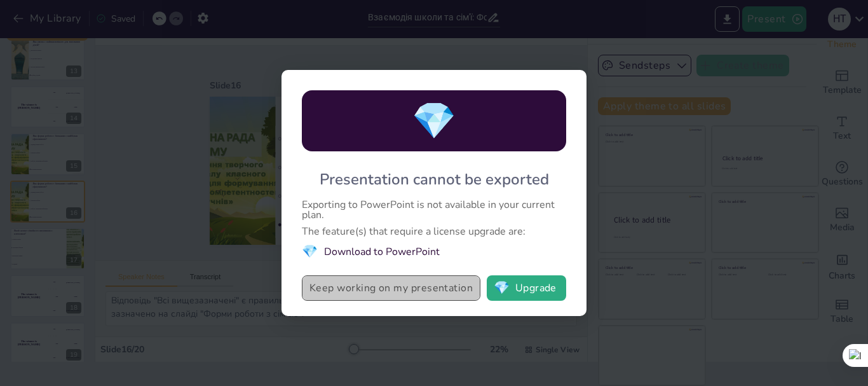 The height and width of the screenshot is (386, 868). Describe the element at coordinates (434, 231) in the screenshot. I see `div: The feature(s) that require a license upgrade are:` at that location.